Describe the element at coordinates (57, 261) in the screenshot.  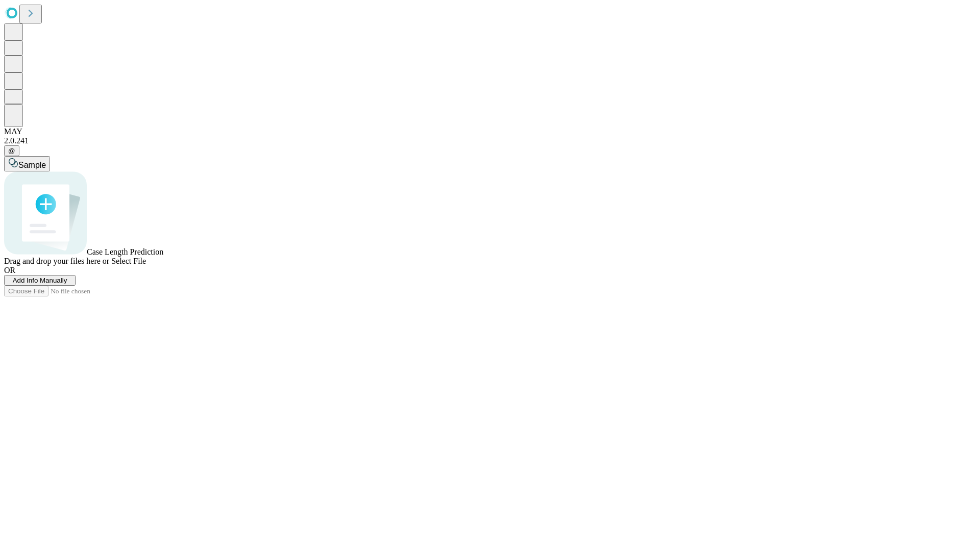
I see `span: Drag and drop your files here or` at that location.